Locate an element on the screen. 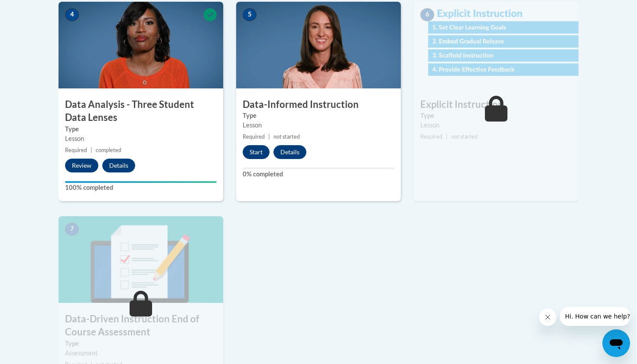  span: Hi. How can we help? is located at coordinates (38, 10).